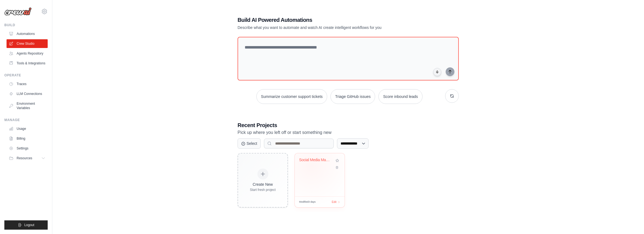 Image resolution: width=644 pixels, height=234 pixels. I want to click on p: Describe what you want to automate and watch AI create intelligent workflows for you, so click(329, 27).